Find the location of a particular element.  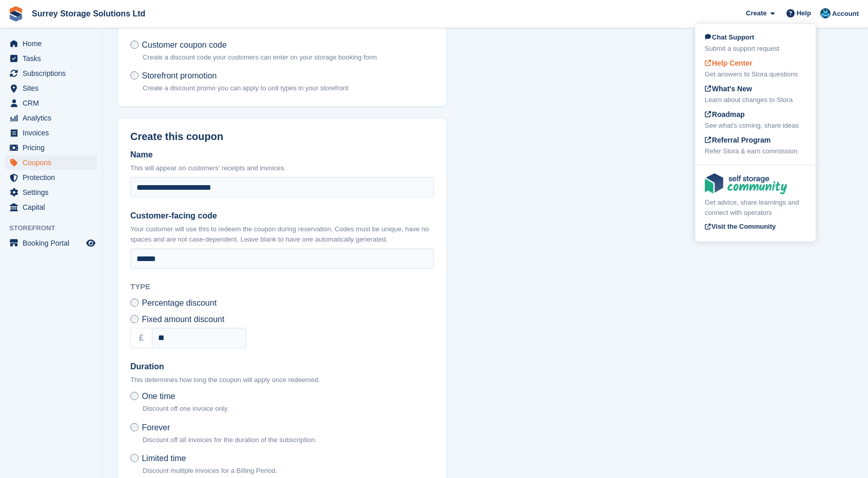

span: Booking Portal is located at coordinates (54, 243).